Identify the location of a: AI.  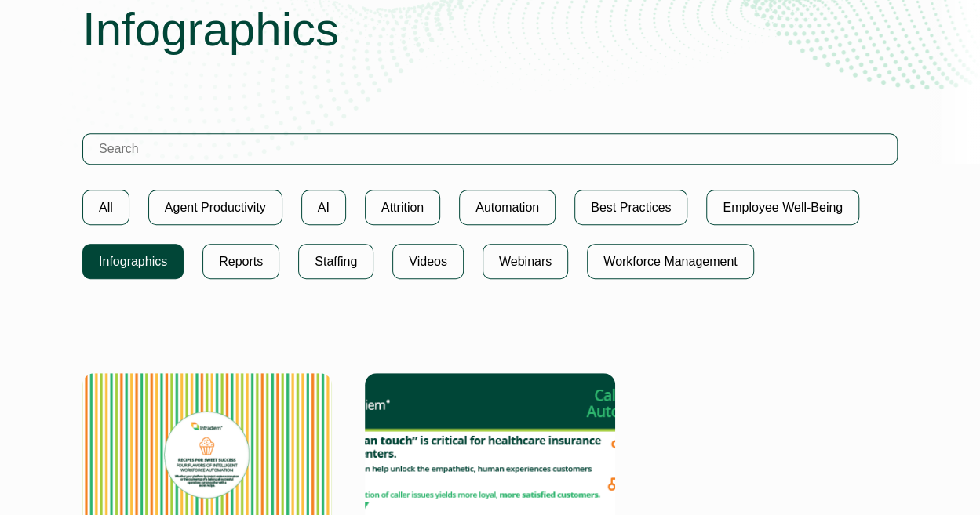
(323, 207).